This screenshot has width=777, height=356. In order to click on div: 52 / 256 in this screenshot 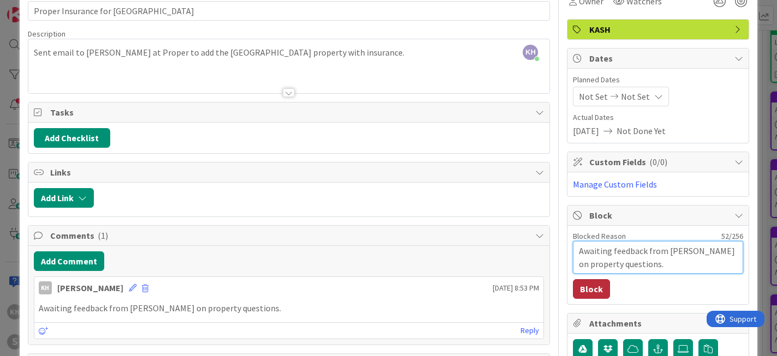, I will do `click(686, 236)`.